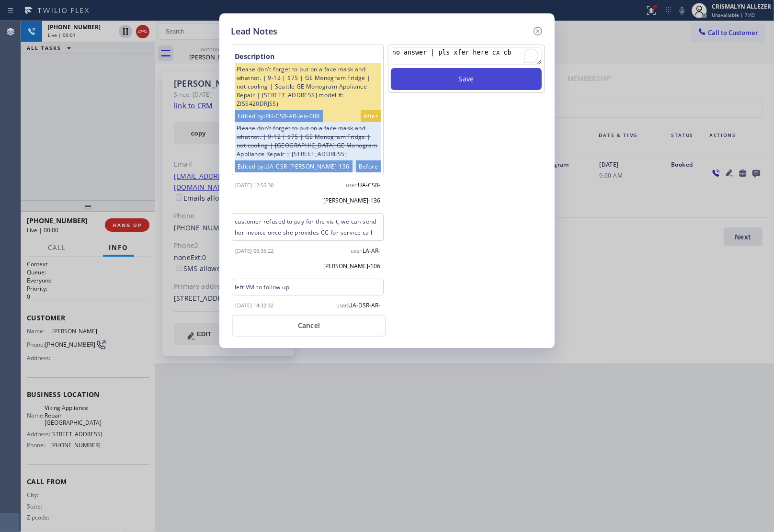  What do you see at coordinates (368, 166) in the screenshot?
I see `div: Before` at bounding box center [368, 166].